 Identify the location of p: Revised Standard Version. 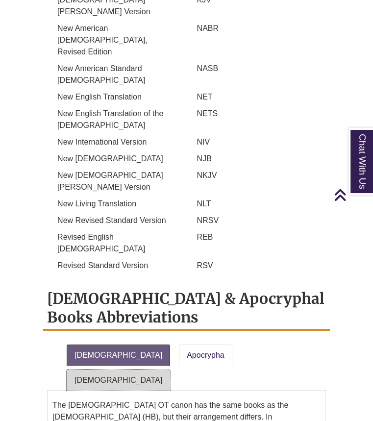
(117, 266).